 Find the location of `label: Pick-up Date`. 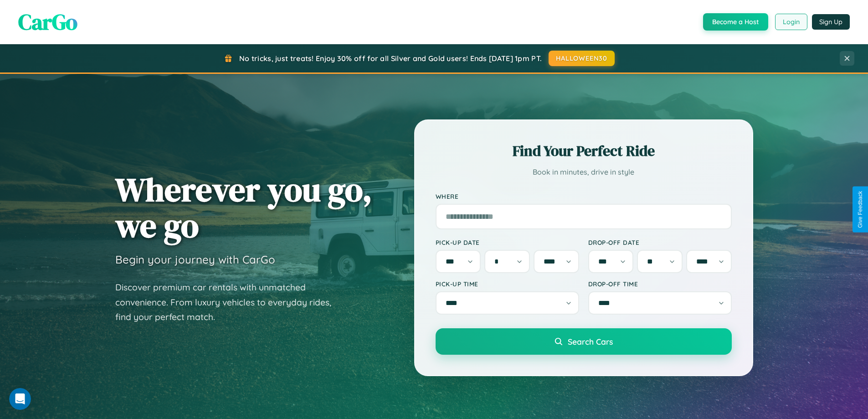

label: Pick-up Date is located at coordinates (507, 242).